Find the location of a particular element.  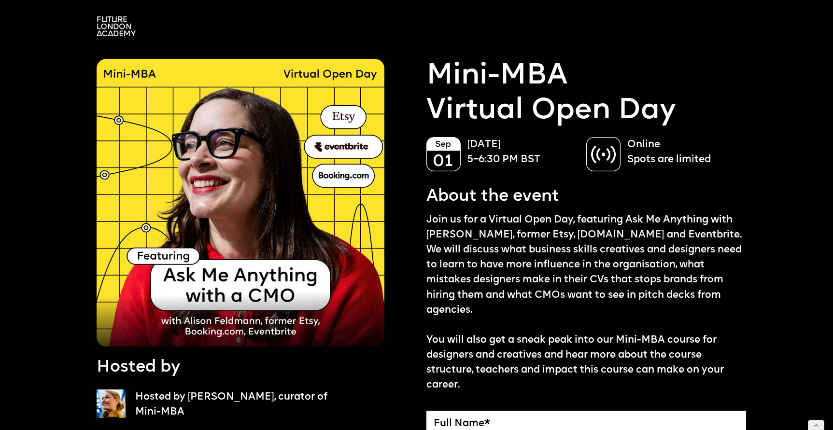

p: Online Spots are limited is located at coordinates (682, 152).